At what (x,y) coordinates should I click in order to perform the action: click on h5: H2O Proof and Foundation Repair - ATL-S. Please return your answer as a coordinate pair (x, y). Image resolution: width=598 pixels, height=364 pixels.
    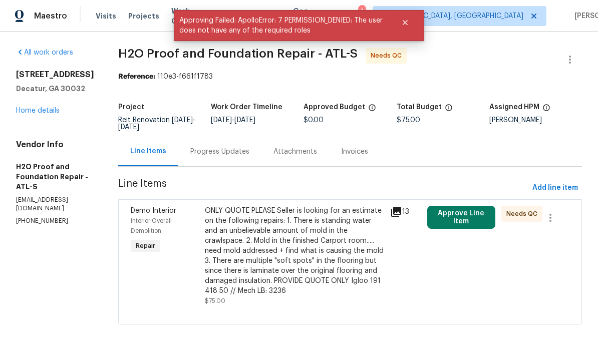
    Looking at the image, I should click on (55, 177).